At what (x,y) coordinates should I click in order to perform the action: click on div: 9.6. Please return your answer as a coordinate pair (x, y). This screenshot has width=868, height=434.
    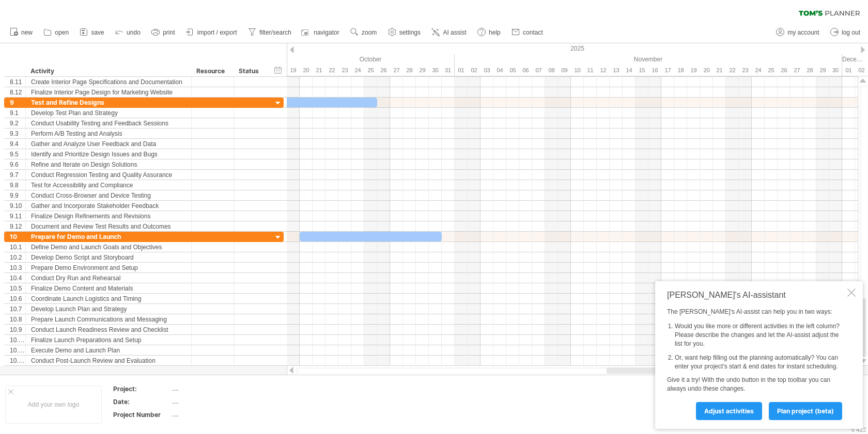
    Looking at the image, I should click on (18, 164).